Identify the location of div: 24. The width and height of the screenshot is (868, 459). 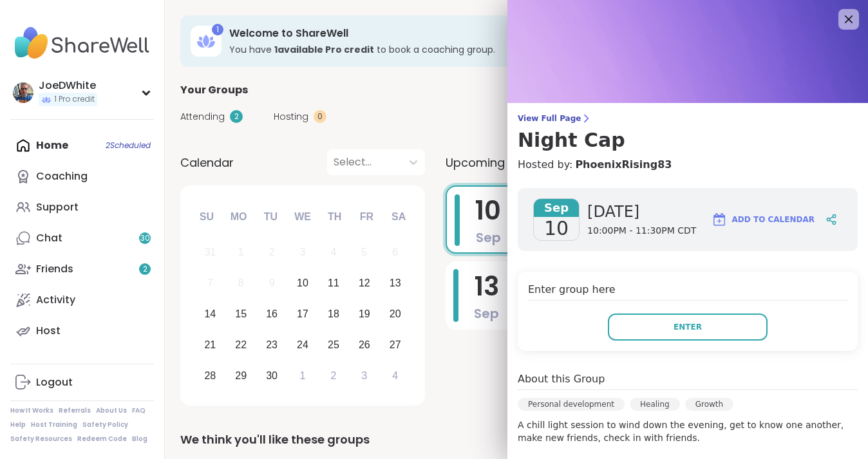
(303, 344).